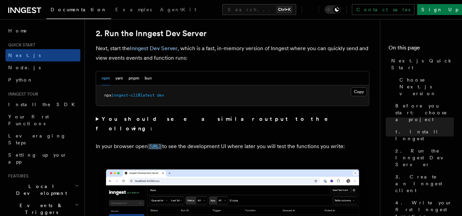 Image resolution: width=462 pixels, height=216 pixels. What do you see at coordinates (178, 10) in the screenshot?
I see `span: AgentKit` at bounding box center [178, 10].